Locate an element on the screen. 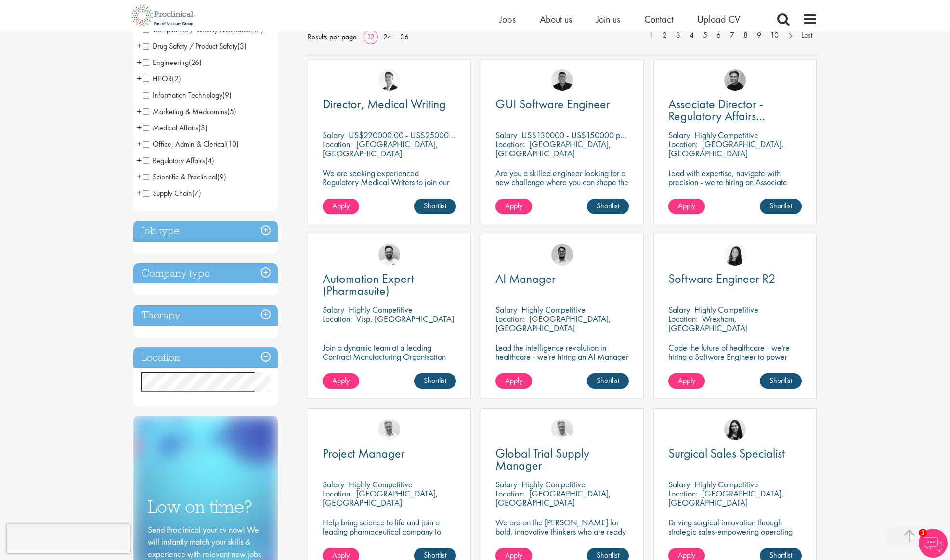 Image resolution: width=950 pixels, height=560 pixels. span: (10) is located at coordinates (232, 144).